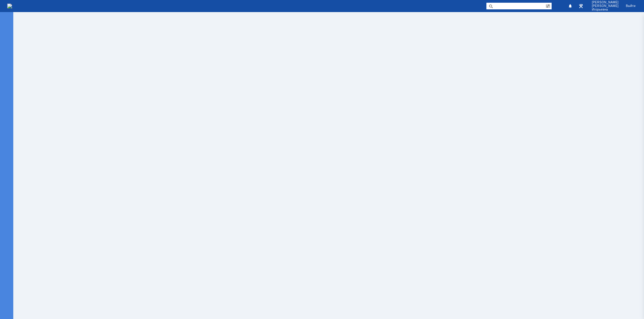 This screenshot has width=644, height=319. I want to click on img: logo, so click(10, 6).